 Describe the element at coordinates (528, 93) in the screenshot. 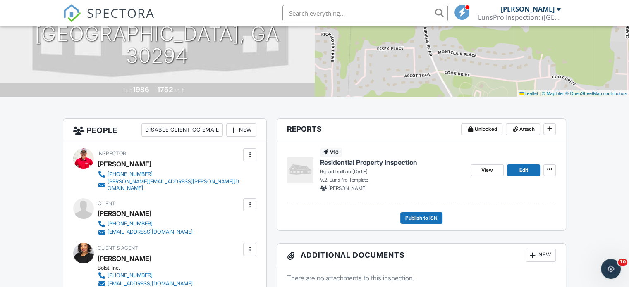

I see `a: Leaflet` at that location.